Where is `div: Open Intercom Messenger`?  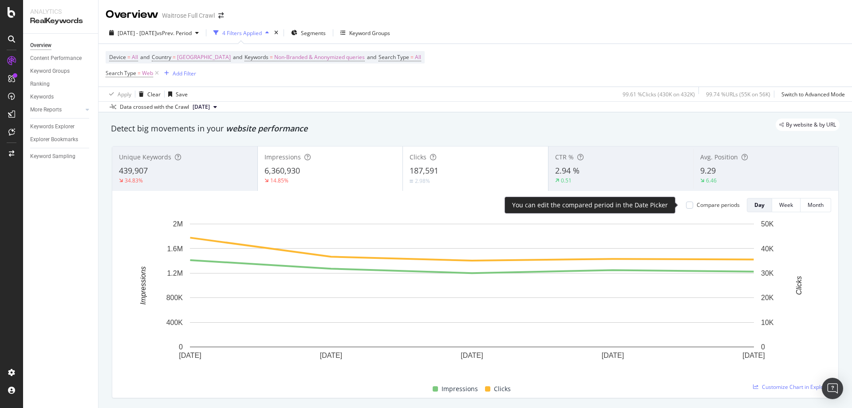
div: Open Intercom Messenger is located at coordinates (833, 388).